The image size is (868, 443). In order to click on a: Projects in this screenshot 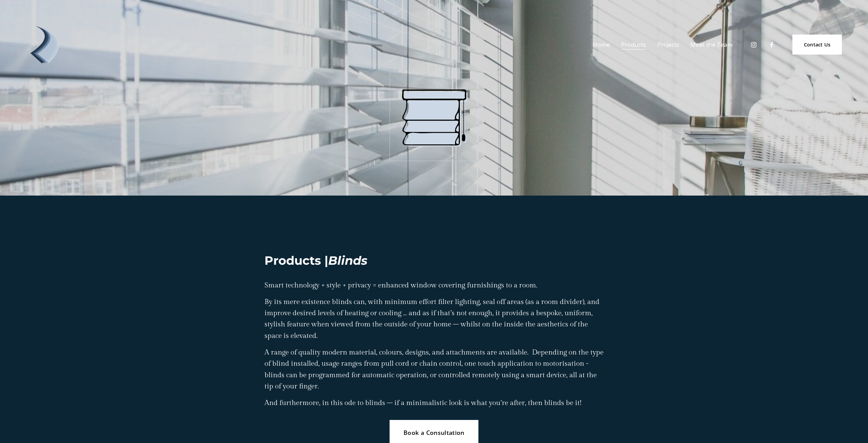, I will do `click(668, 44)`.